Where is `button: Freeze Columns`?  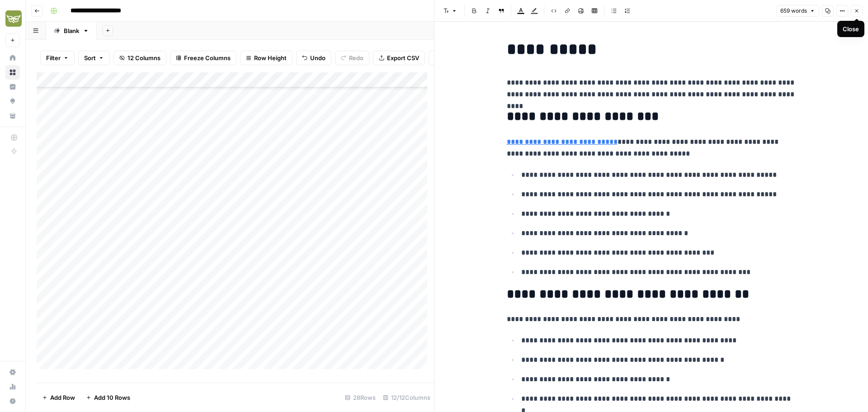
button: Freeze Columns is located at coordinates (203, 58).